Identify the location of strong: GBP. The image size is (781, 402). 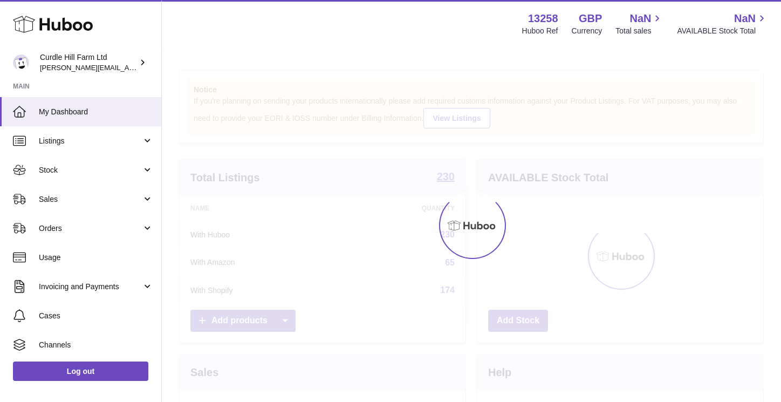
(590, 18).